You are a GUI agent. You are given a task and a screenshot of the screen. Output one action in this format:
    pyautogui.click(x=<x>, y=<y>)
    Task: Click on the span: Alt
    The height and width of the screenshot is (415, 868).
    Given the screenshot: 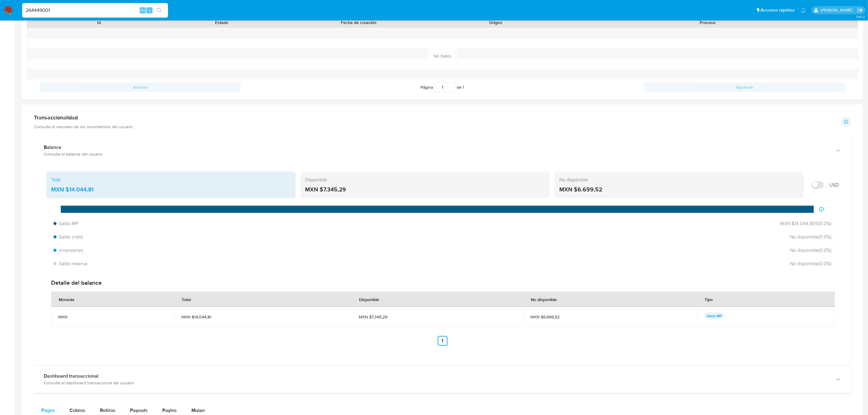 What is the action you would take?
    pyautogui.click(x=143, y=10)
    